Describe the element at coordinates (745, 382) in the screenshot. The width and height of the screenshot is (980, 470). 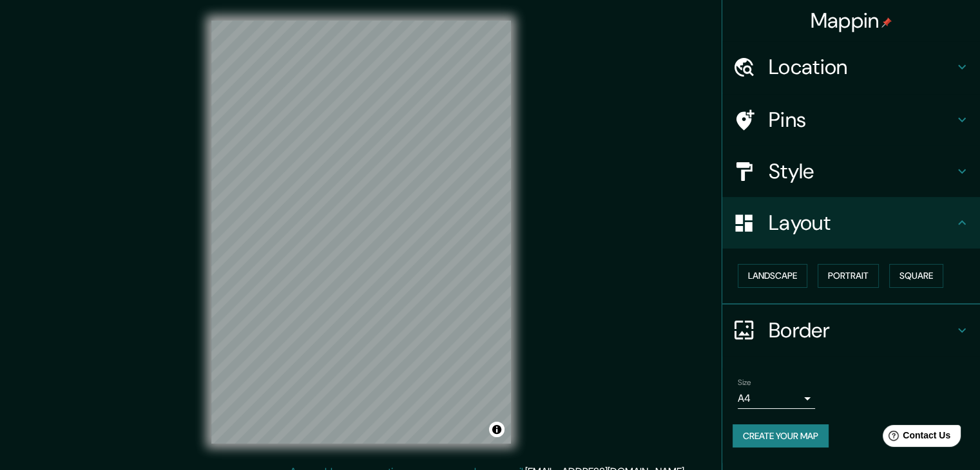
I see `label: Size` at that location.